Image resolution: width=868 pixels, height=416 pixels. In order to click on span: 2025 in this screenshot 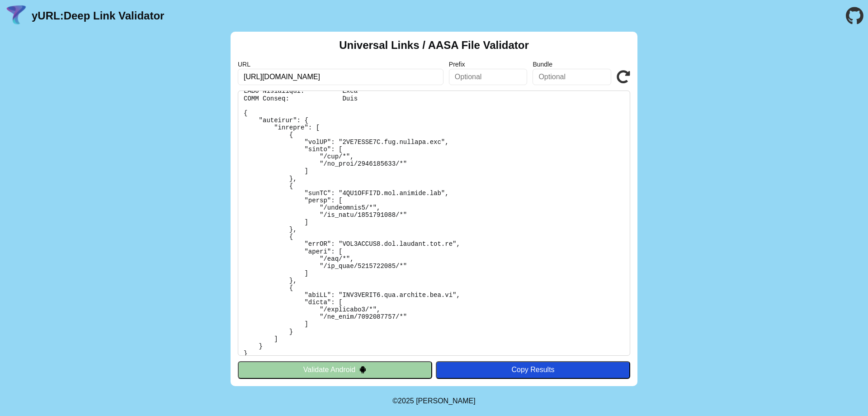, I will do `click(406, 400)`.